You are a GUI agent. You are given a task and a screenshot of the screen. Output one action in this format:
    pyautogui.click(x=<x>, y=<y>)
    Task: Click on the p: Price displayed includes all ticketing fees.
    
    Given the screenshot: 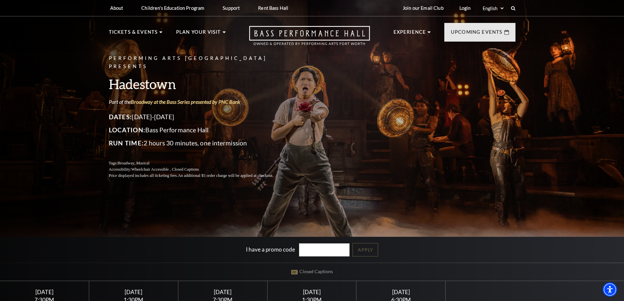 What is the action you would take?
    pyautogui.click(x=199, y=176)
    